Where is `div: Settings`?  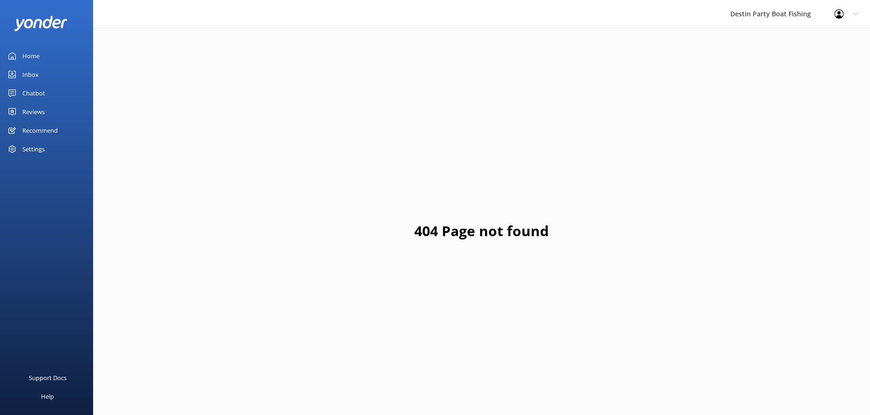 div: Settings is located at coordinates (34, 149).